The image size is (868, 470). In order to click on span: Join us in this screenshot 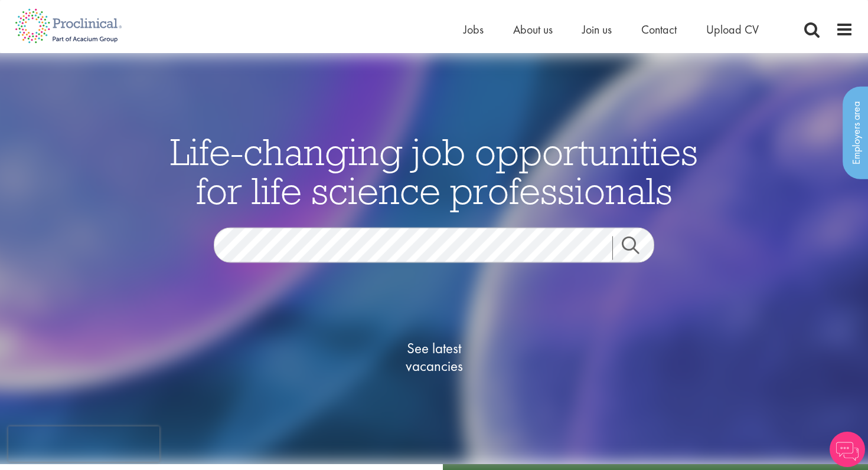, I will do `click(597, 30)`.